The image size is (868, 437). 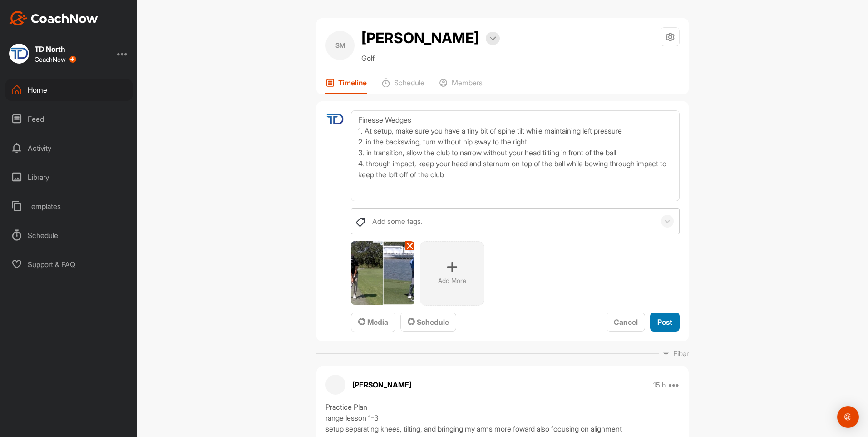 I want to click on textarea: Finesse Wedges 1. At setup, make sure you have a tiny bit of spine tilt while maintaining left pr..., so click(x=516, y=156).